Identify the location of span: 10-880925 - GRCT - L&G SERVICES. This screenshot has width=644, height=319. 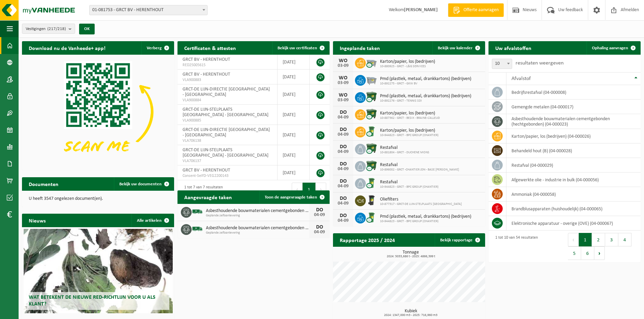
(407, 66).